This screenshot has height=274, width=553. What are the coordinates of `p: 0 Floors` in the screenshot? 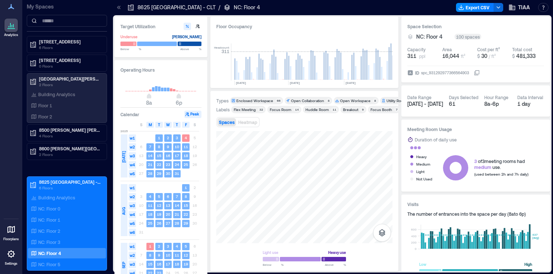 It's located at (70, 66).